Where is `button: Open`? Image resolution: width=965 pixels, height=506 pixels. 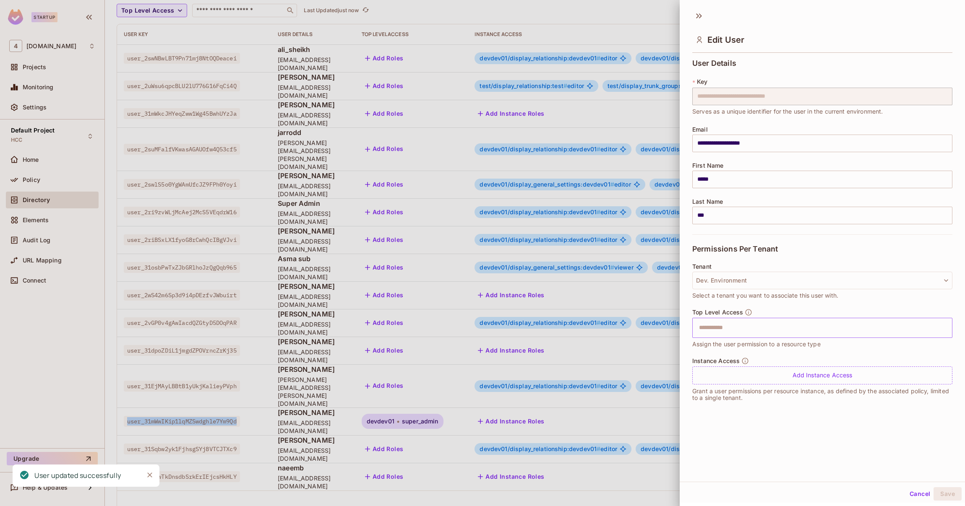
button: Open is located at coordinates (949, 328).